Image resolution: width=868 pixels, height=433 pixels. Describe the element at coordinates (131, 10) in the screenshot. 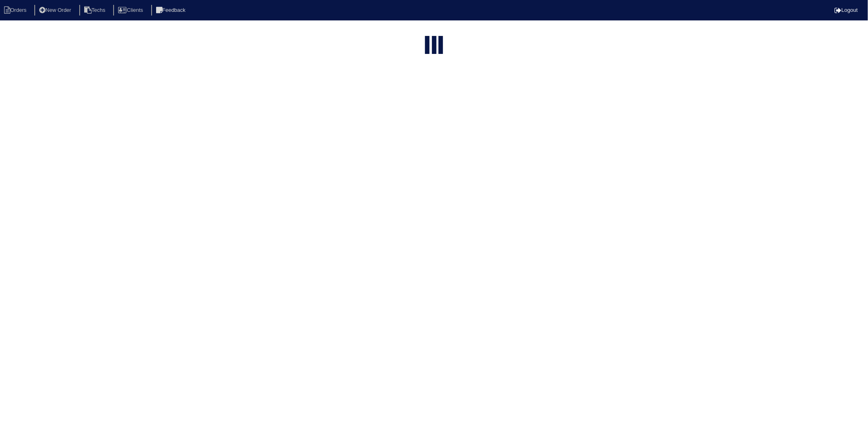

I see `a: Clients` at that location.